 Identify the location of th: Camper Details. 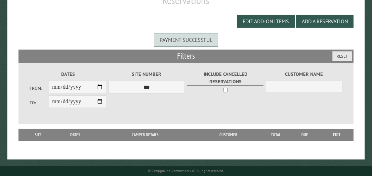
(145, 134).